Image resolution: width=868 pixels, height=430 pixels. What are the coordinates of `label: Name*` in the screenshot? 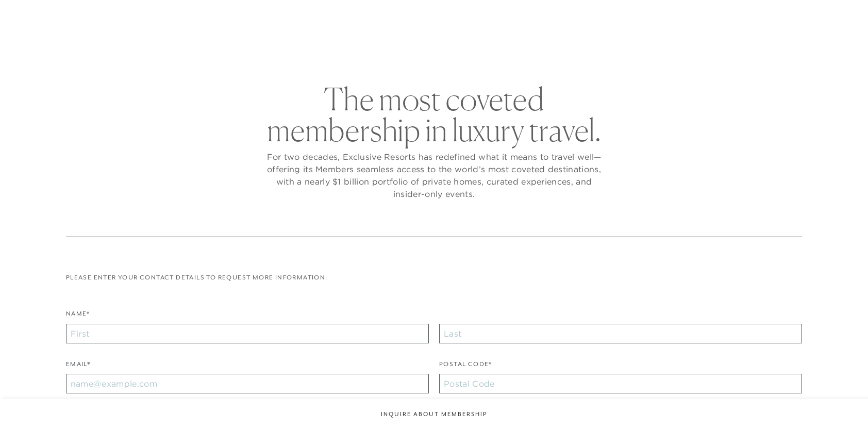 It's located at (78, 316).